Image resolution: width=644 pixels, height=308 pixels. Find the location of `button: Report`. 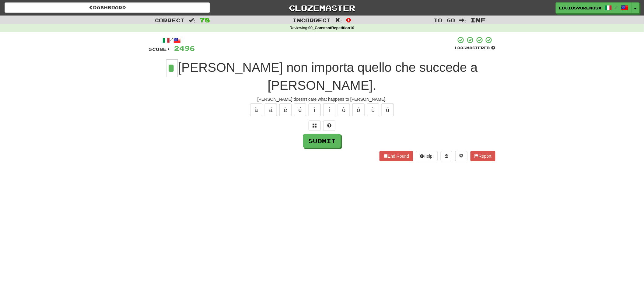

button: Report is located at coordinates (483, 156).